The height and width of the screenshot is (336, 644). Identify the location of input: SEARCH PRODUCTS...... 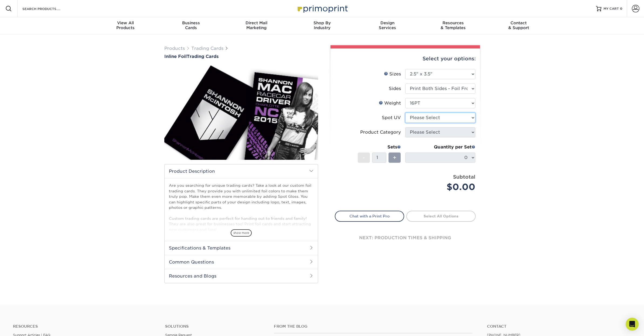
(48, 9).